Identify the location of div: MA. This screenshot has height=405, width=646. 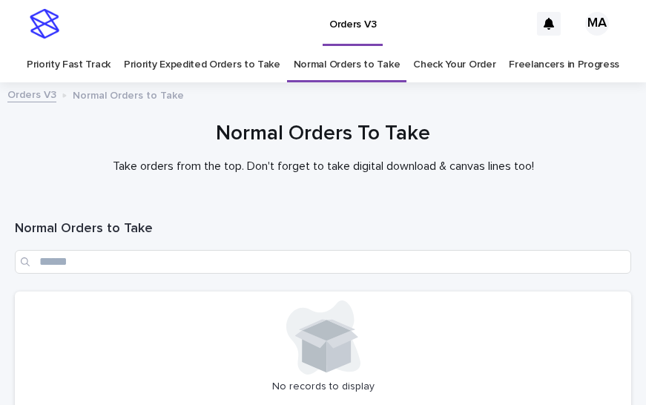
(597, 24).